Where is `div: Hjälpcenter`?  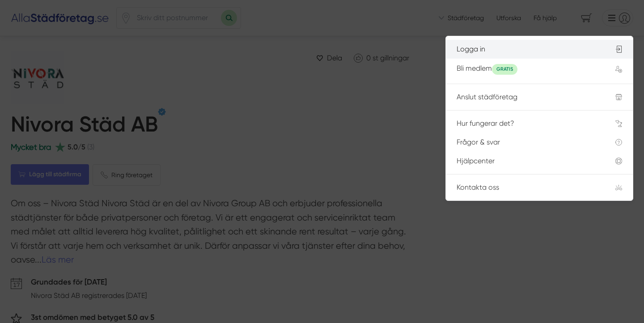 div: Hjälpcenter is located at coordinates (525, 161).